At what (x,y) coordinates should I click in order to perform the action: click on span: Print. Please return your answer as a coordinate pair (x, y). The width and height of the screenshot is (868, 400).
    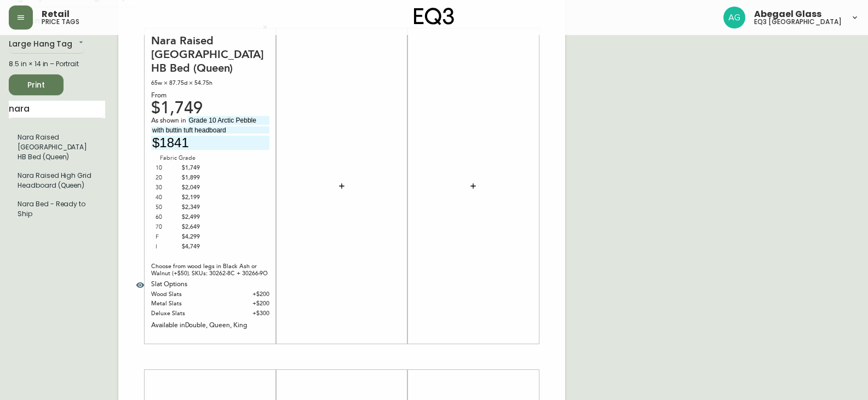
    Looking at the image, I should click on (36, 85).